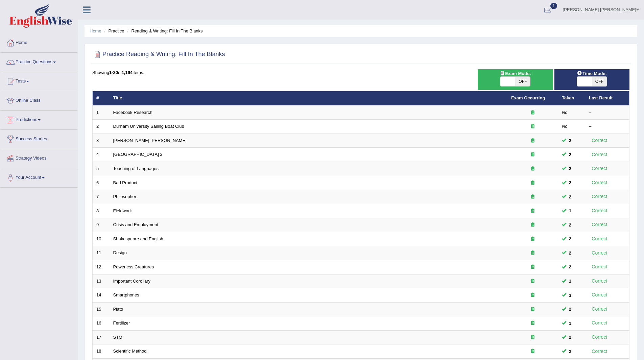  Describe the element at coordinates (101, 309) in the screenshot. I see `td: 15` at that location.